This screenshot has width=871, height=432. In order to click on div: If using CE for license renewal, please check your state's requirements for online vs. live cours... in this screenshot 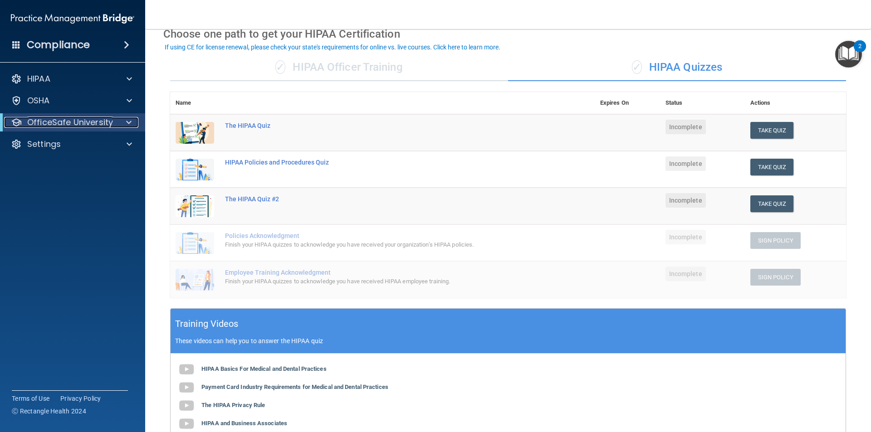, I will do `click(333, 47)`.